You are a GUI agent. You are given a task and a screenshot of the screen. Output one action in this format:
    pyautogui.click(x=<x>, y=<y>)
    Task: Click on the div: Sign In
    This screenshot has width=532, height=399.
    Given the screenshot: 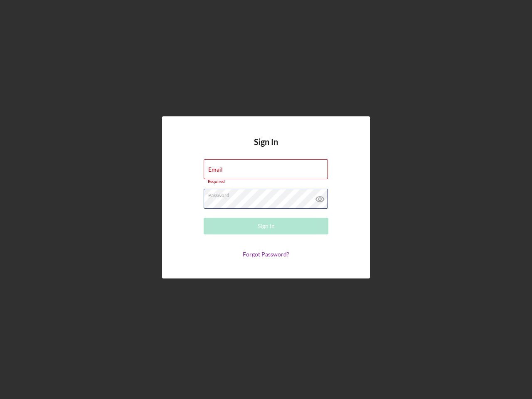 What is the action you would take?
    pyautogui.click(x=266, y=226)
    